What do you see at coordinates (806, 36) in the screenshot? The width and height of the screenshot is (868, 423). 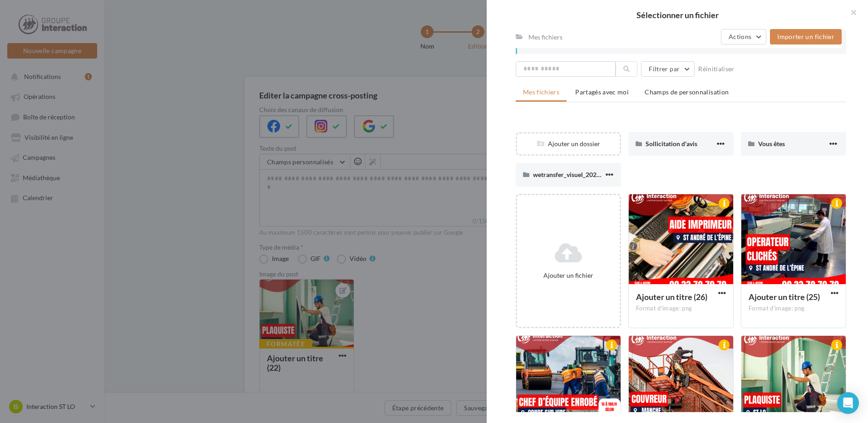 I see `button: Importer un fichier` at bounding box center [806, 36].